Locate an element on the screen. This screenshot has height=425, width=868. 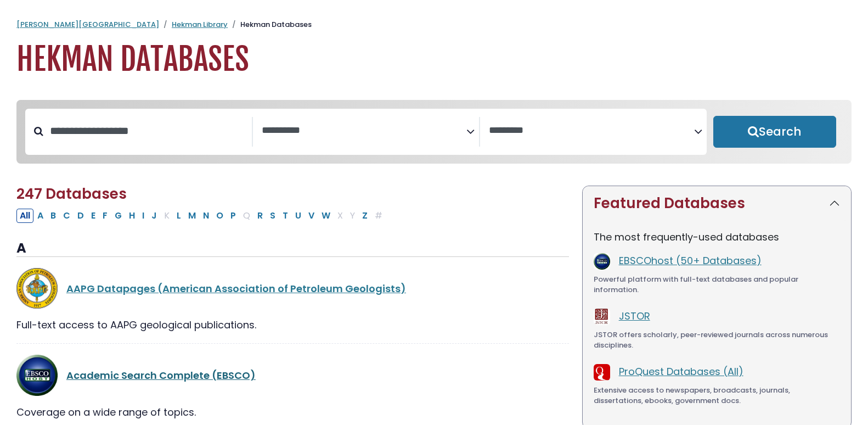
button: Filter Results J is located at coordinates (154, 216).